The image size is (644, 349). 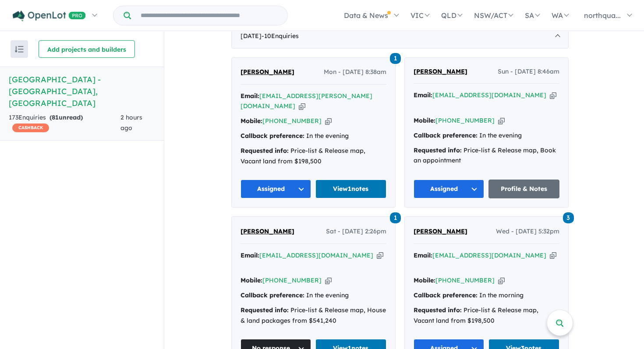 I want to click on div: In the morning, so click(x=486, y=296).